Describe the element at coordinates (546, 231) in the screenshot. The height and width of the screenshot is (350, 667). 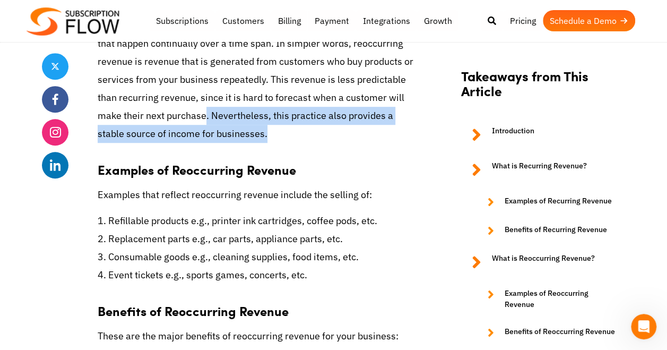
I see `a: Benefits of Recurring Revenue` at that location.